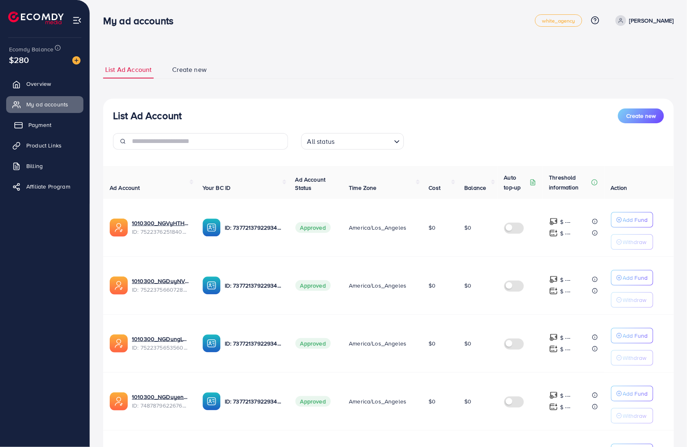 The image size is (687, 447). Describe the element at coordinates (45, 166) in the screenshot. I see `a: Billing` at that location.